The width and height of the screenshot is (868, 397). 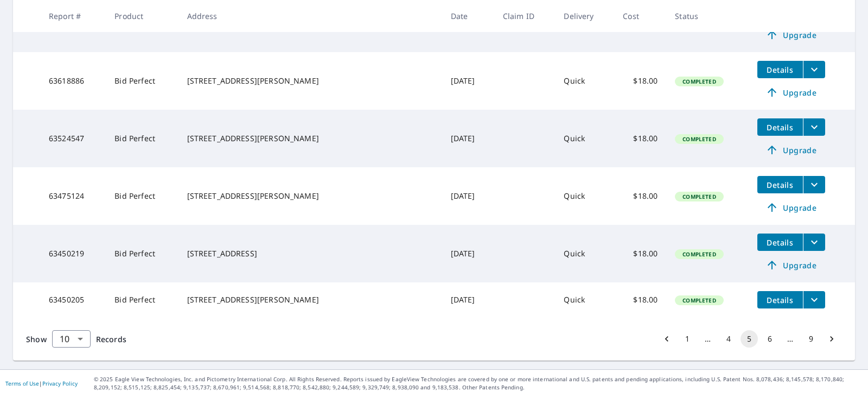 What do you see at coordinates (814, 185) in the screenshot?
I see `button: filesDropdownBtn-63475124` at bounding box center [814, 185].